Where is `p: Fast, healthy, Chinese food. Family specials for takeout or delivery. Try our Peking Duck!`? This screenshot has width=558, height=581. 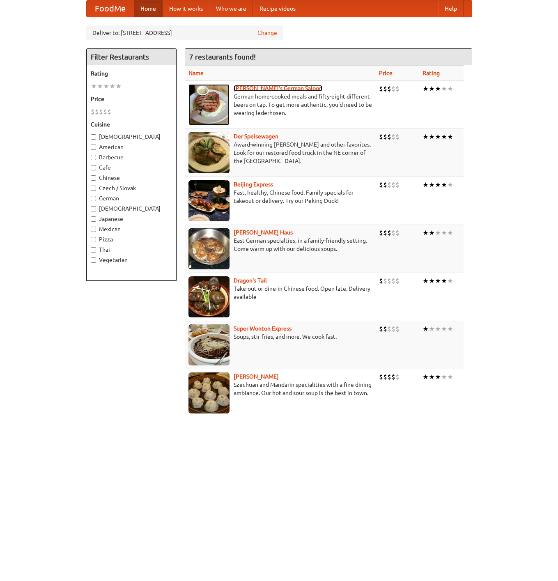 p: Fast, healthy, Chinese food. Family specials for takeout or delivery. Try our Peking Duck! is located at coordinates (280, 197).